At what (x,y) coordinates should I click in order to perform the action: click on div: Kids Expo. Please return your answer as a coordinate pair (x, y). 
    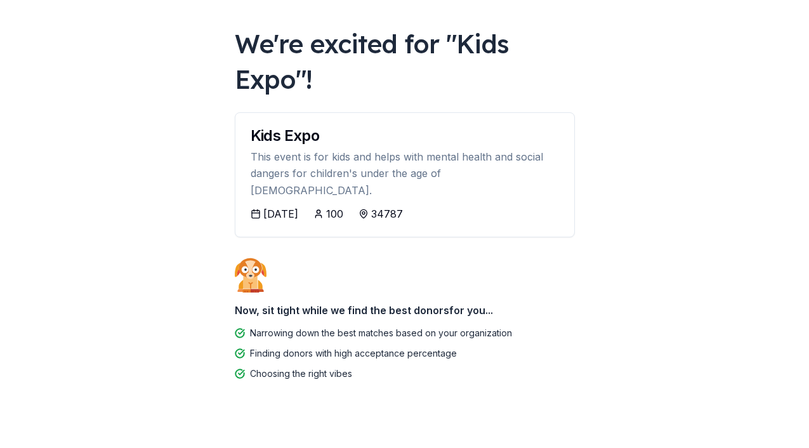
    Looking at the image, I should click on (405, 136).